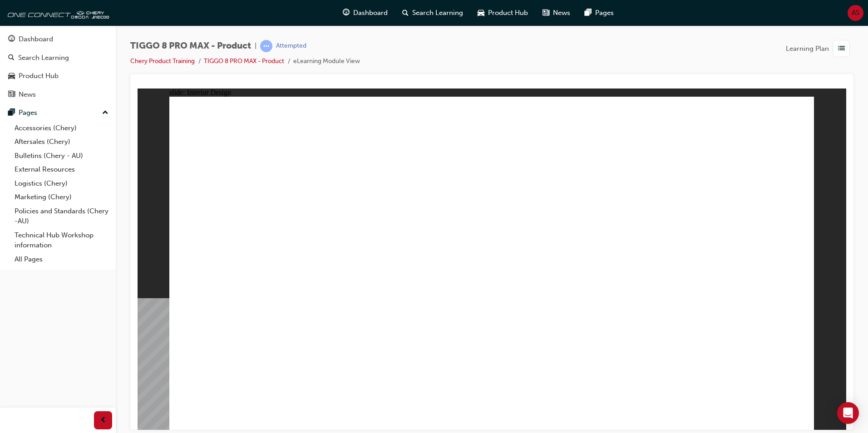 The width and height of the screenshot is (868, 433). I want to click on a: Product Hub, so click(58, 76).